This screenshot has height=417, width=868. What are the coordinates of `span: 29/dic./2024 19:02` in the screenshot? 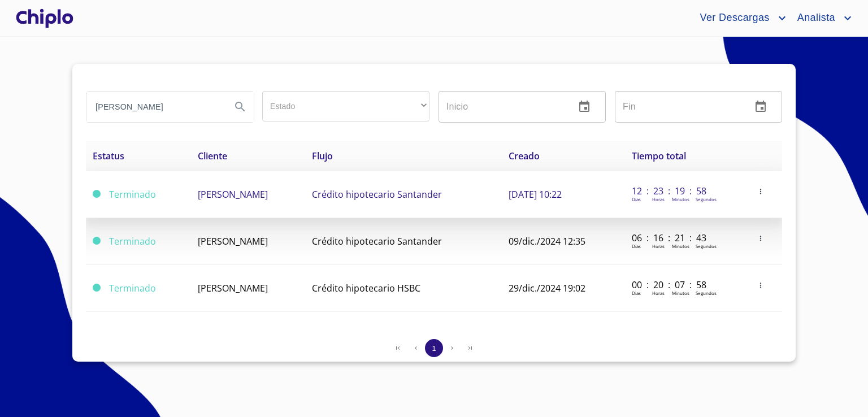 It's located at (548, 288).